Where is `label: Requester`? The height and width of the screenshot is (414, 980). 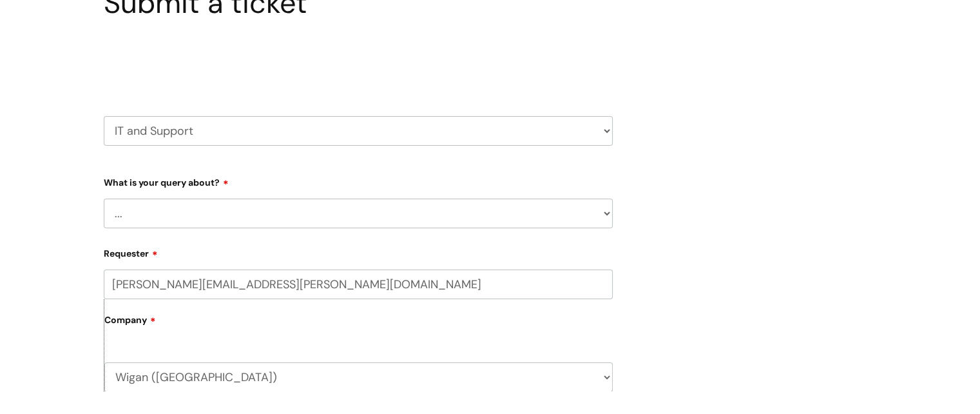 label: Requester is located at coordinates (358, 251).